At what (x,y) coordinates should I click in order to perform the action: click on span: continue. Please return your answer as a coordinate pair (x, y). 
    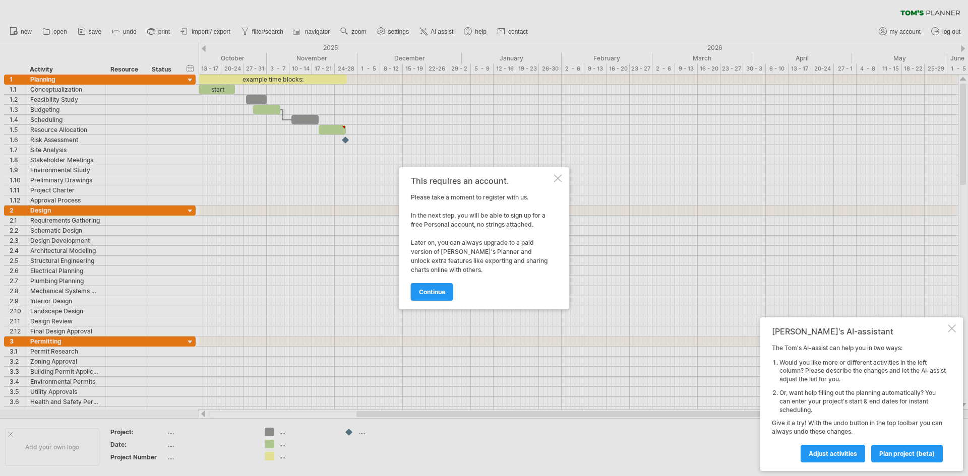
    Looking at the image, I should click on (432, 292).